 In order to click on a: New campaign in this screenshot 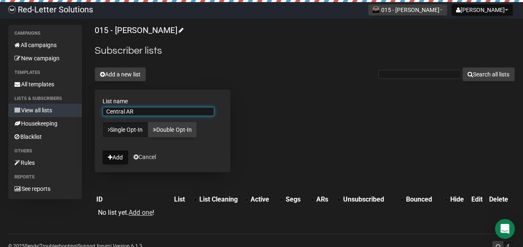, I will do `click(45, 58)`.